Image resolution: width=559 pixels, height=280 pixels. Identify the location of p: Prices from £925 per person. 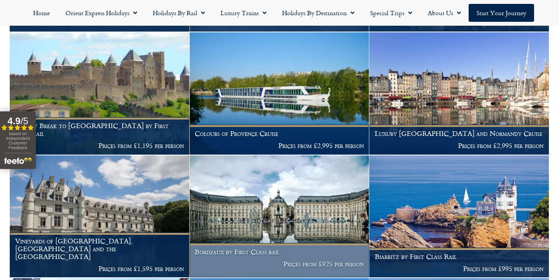
(279, 264).